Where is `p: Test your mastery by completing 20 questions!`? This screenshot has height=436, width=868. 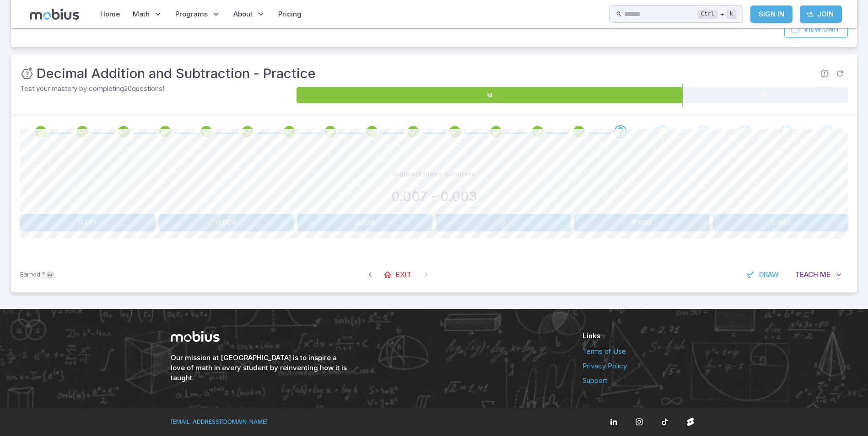 p: Test your mastery by completing 20 questions! is located at coordinates (158, 89).